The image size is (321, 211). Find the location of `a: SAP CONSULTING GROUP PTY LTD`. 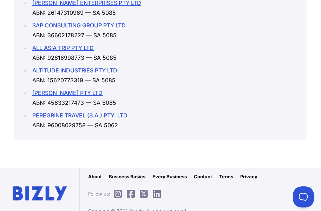

a: SAP CONSULTING GROUP PTY LTD is located at coordinates (79, 25).